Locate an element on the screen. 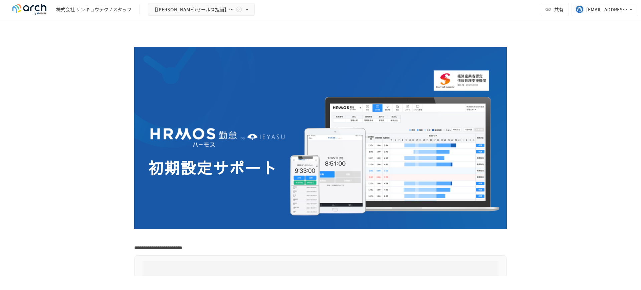 The width and height of the screenshot is (641, 290). button: 共有 is located at coordinates (555, 9).